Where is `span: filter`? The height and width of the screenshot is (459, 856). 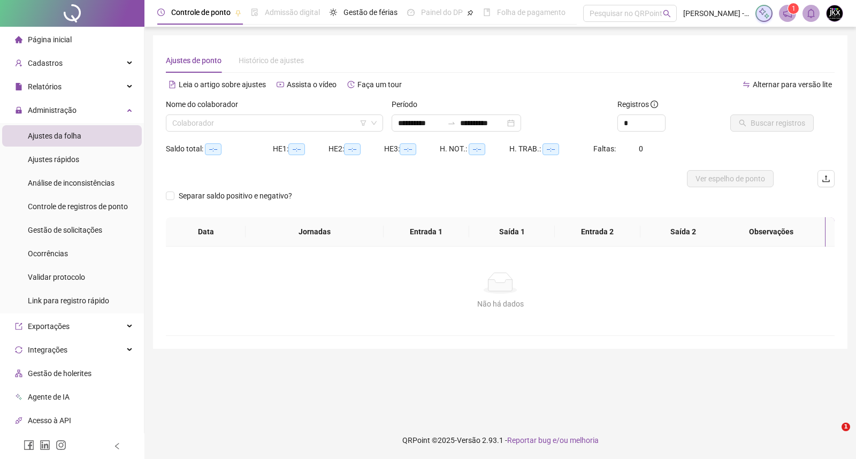 span: filter is located at coordinates (363, 123).